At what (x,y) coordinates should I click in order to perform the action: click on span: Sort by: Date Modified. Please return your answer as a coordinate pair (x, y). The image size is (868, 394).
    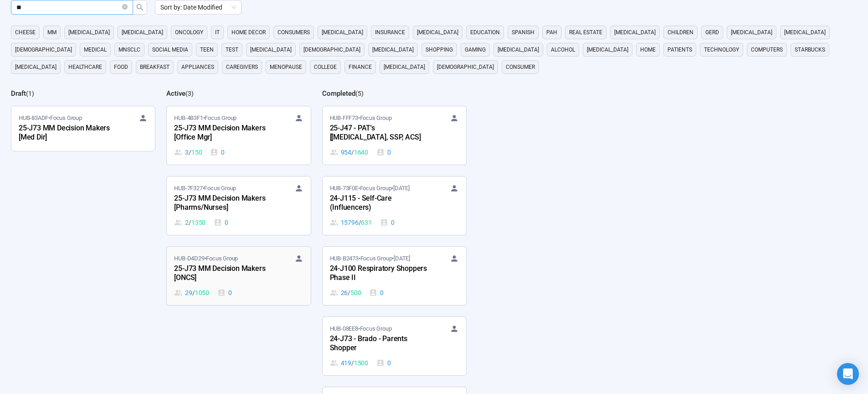
    Looking at the image, I should click on (198, 7).